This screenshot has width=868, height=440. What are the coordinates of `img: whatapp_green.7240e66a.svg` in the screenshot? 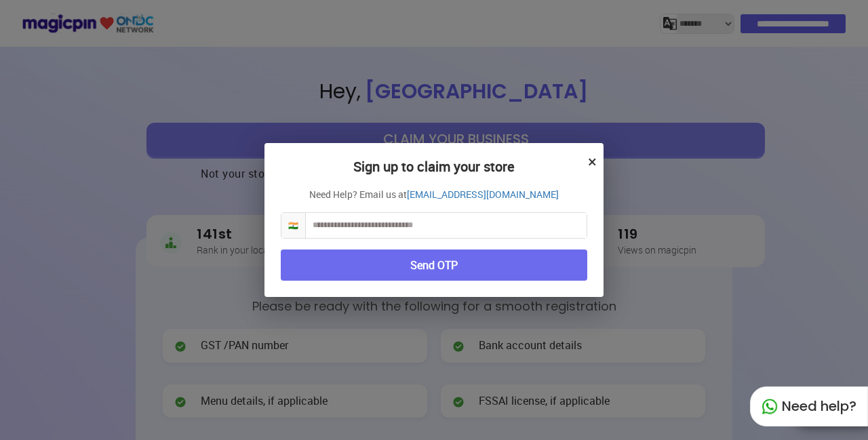 It's located at (769, 407).